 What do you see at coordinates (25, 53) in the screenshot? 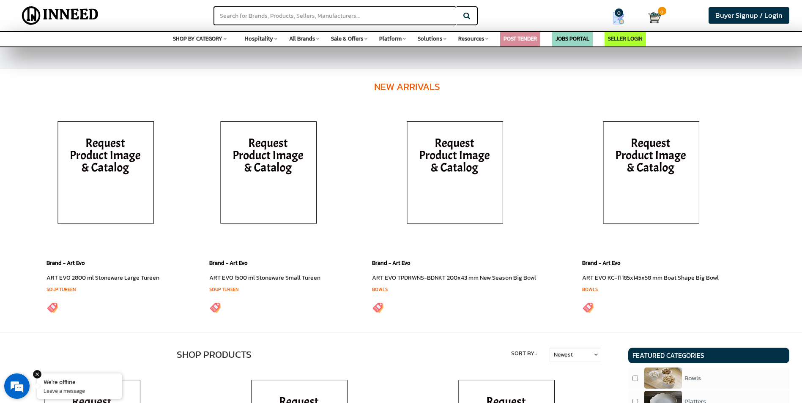
I see `img: logo_Zg8I0qSkbAqR2WFHt3p6CTuqpyXMFPubPcD2OT02zFN43Cy9FUNNG3NEPhM_Q1qe_.png` at bounding box center [25, 53].